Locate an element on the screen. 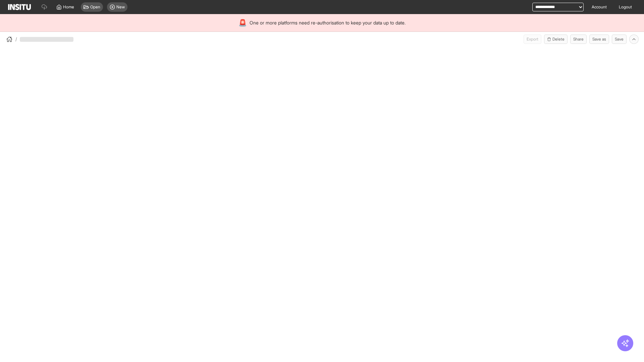  span: Open is located at coordinates (95, 7).